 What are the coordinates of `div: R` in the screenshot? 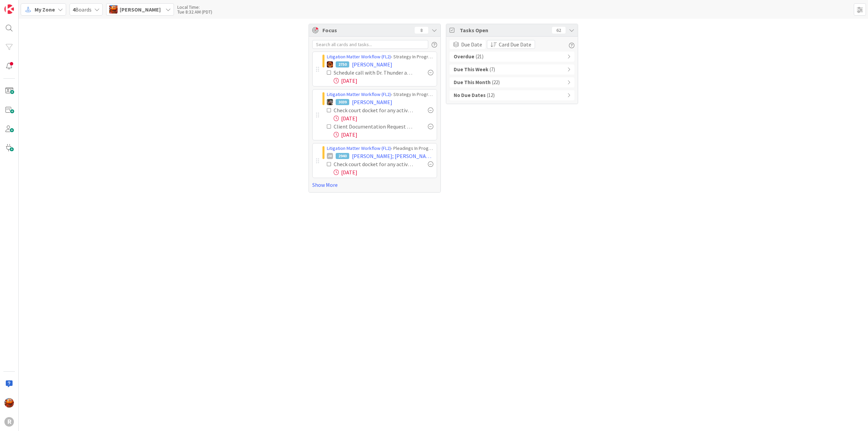 It's located at (9, 422).